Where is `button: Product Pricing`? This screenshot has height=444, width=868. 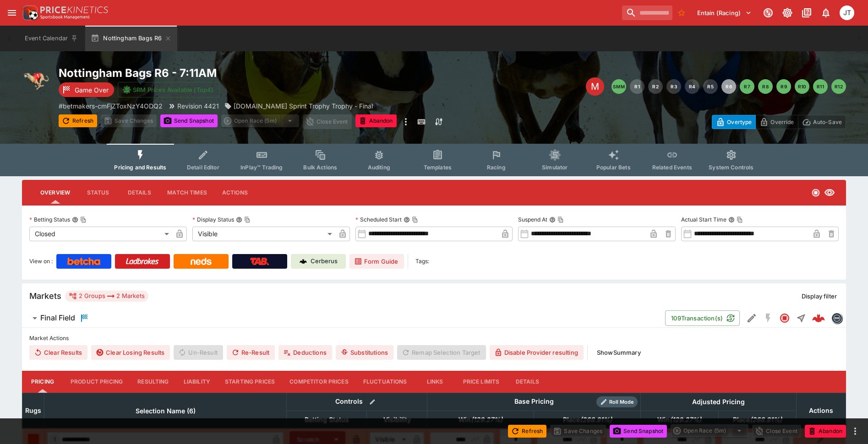
button: Product Pricing is located at coordinates (96, 382).